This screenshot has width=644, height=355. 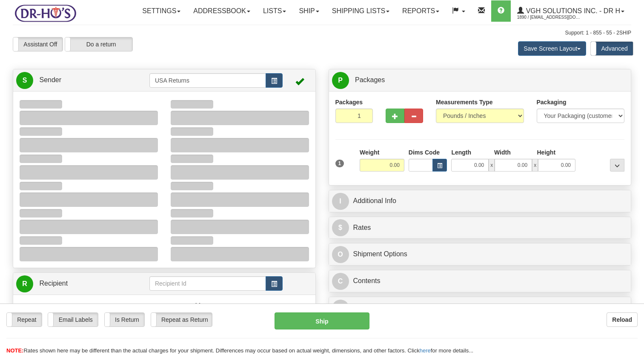 What do you see at coordinates (370, 79) in the screenshot?
I see `span: Packages` at bounding box center [370, 79].